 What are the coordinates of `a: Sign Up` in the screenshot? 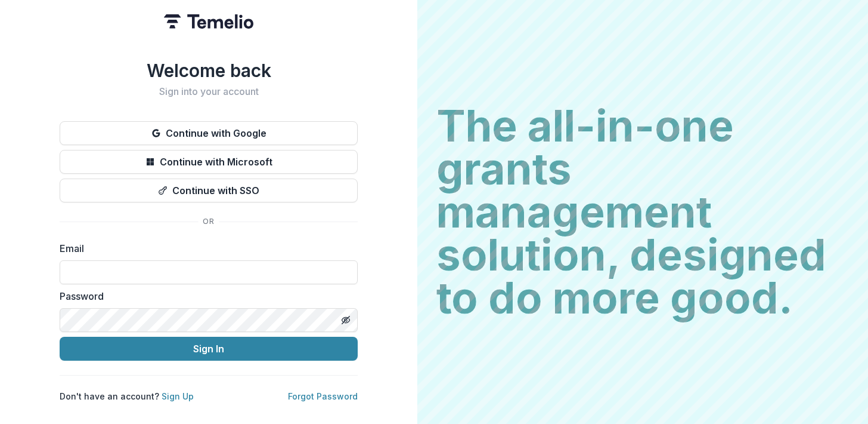 It's located at (178, 396).